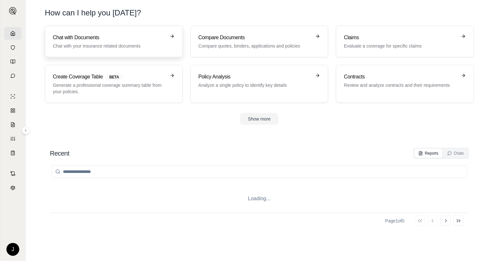 The image size is (493, 261). What do you see at coordinates (13, 125) in the screenshot?
I see `a: Claim Coverage` at bounding box center [13, 125].